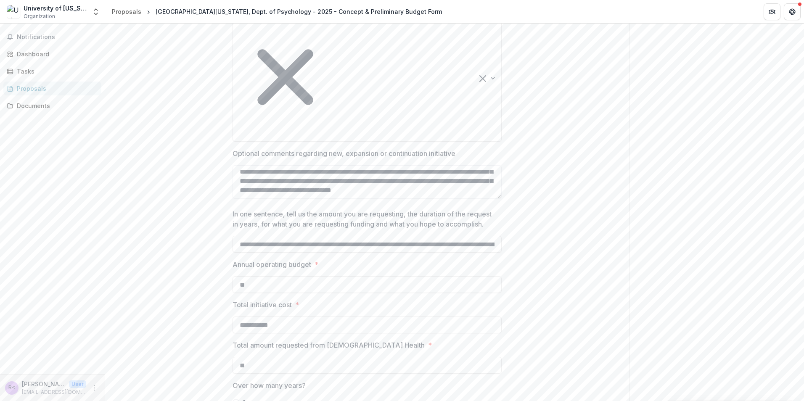 Image resolution: width=804 pixels, height=401 pixels. Describe the element at coordinates (365, 219) in the screenshot. I see `p: In one sentence, tell us the amount you are requesting, the duration of the request in years, for...` at that location.